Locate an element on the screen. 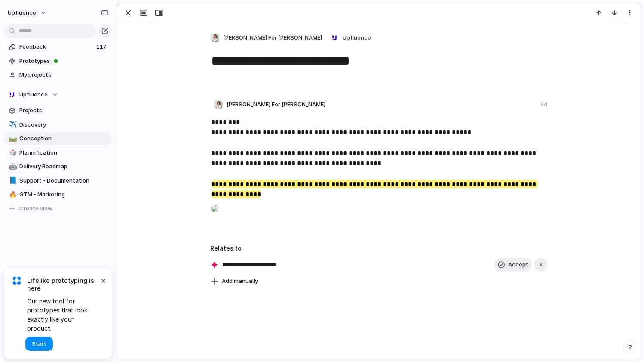 This screenshot has width=644, height=362. span: Create view is located at coordinates (36, 208).